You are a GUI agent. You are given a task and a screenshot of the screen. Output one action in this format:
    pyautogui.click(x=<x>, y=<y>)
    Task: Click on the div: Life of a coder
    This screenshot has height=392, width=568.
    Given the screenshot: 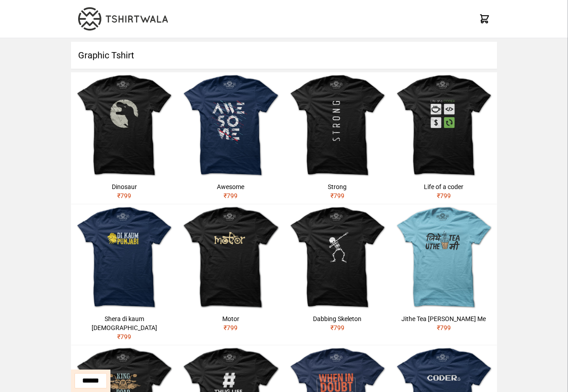 What is the action you would take?
    pyautogui.click(x=444, y=187)
    